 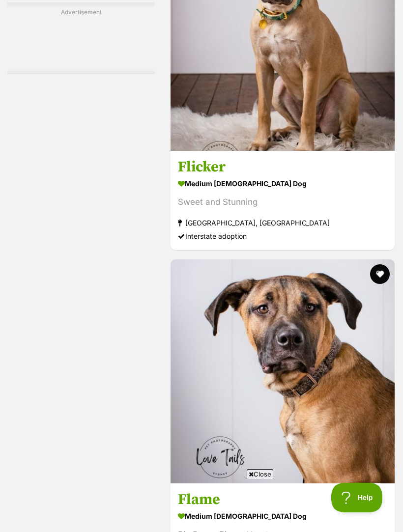 I want to click on span: Close, so click(x=260, y=474).